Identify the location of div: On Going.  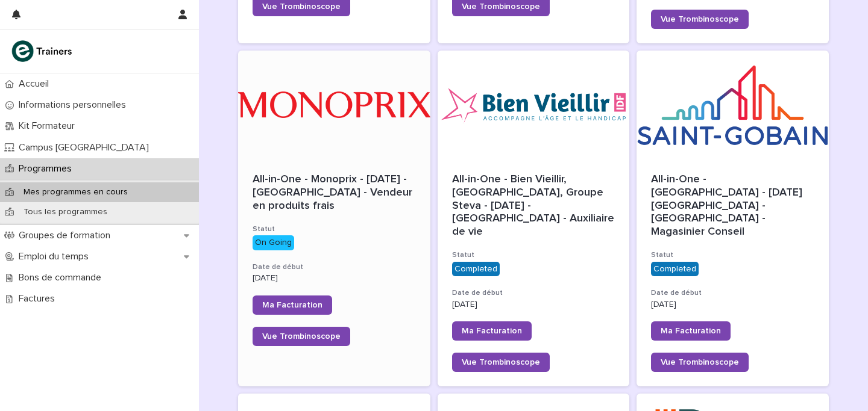
(273, 243).